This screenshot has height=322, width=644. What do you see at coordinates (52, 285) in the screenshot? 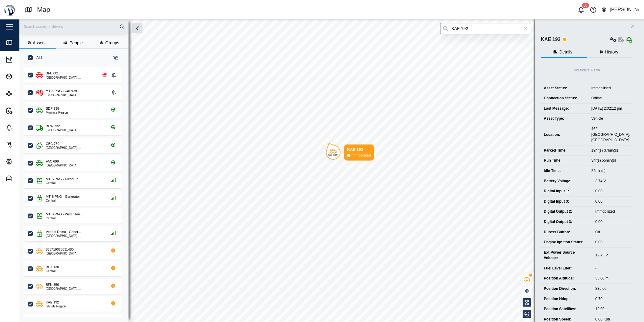
I see `div: BFN 856` at bounding box center [52, 285].